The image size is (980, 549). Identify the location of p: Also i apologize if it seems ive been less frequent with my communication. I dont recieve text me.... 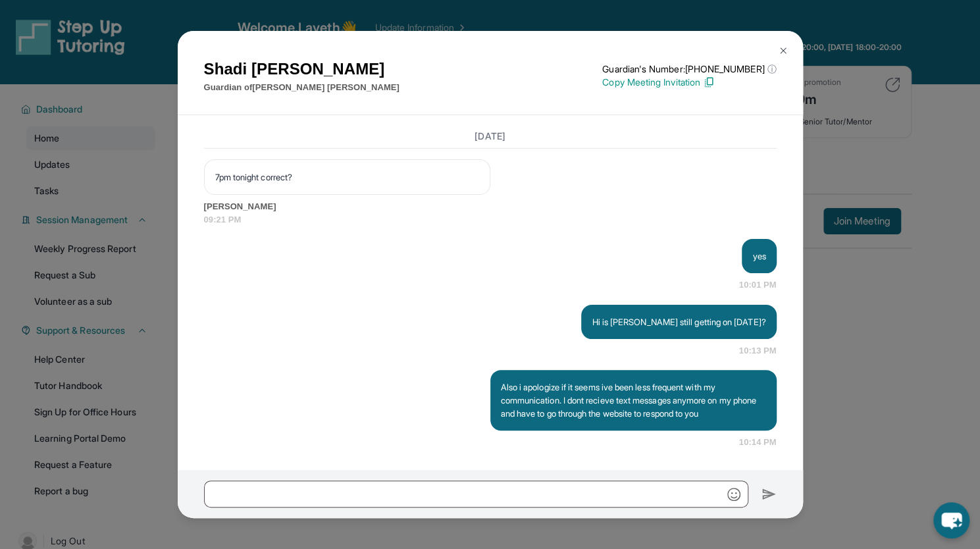
(633, 400).